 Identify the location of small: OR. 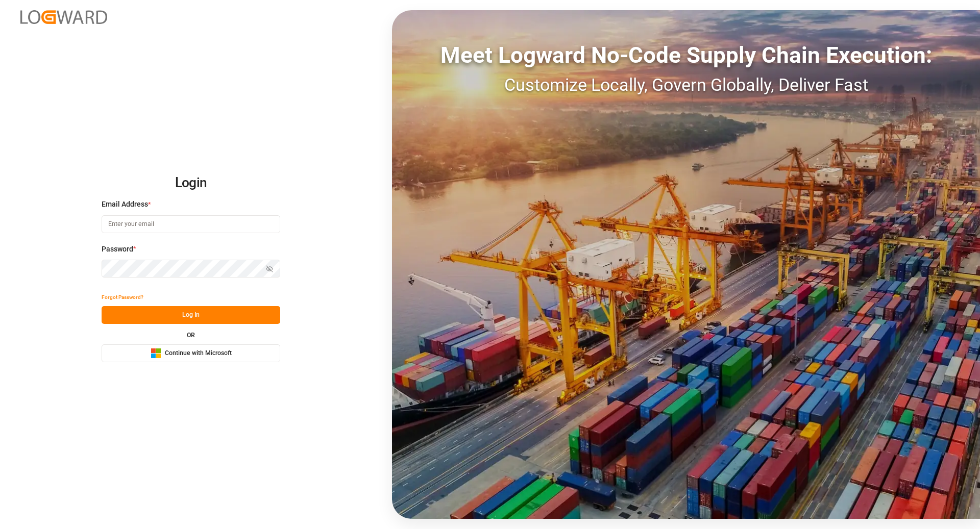
(191, 335).